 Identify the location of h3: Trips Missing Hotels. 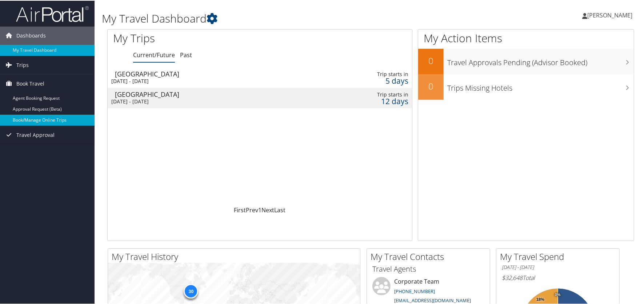
(541, 86).